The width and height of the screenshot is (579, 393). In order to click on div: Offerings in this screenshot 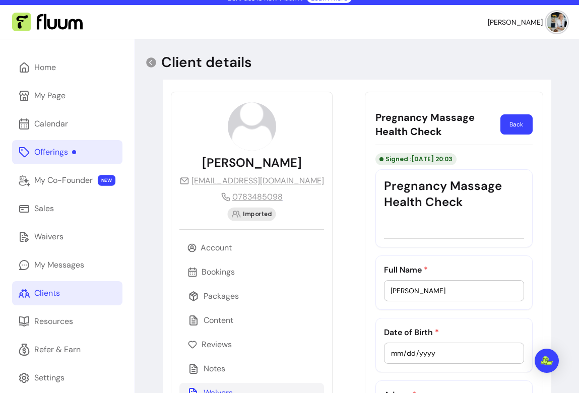, I will do `click(55, 152)`.